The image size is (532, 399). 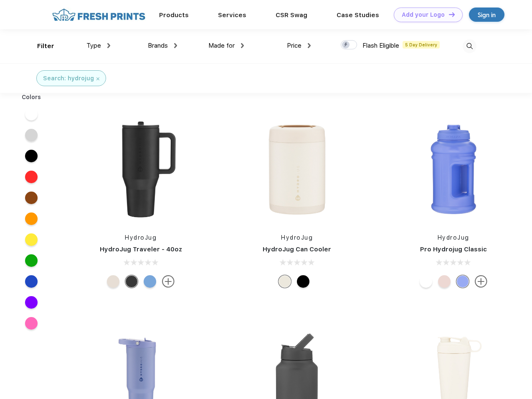 What do you see at coordinates (452, 14) in the screenshot?
I see `img: DT` at bounding box center [452, 14].